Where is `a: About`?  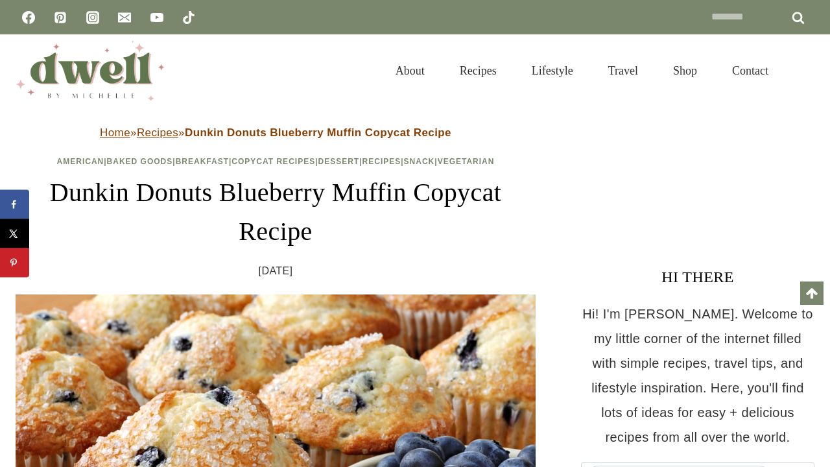 a: About is located at coordinates (410, 71).